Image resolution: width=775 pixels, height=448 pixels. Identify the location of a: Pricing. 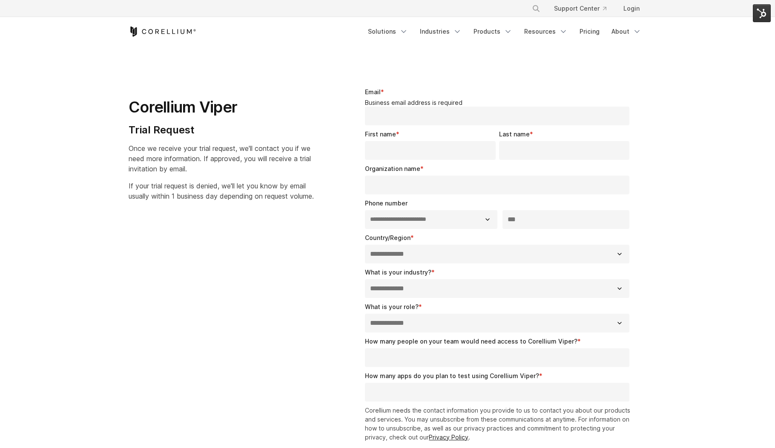
(590, 32).